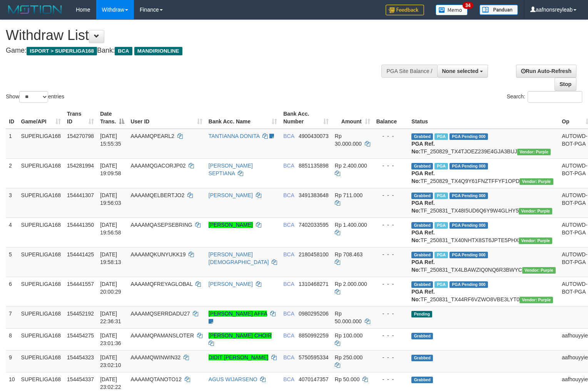 The height and width of the screenshot is (392, 588). Describe the element at coordinates (484, 232) in the screenshot. I see `td: TF_250831_TX40NHTX8ST6JPTE5PHX` at that location.